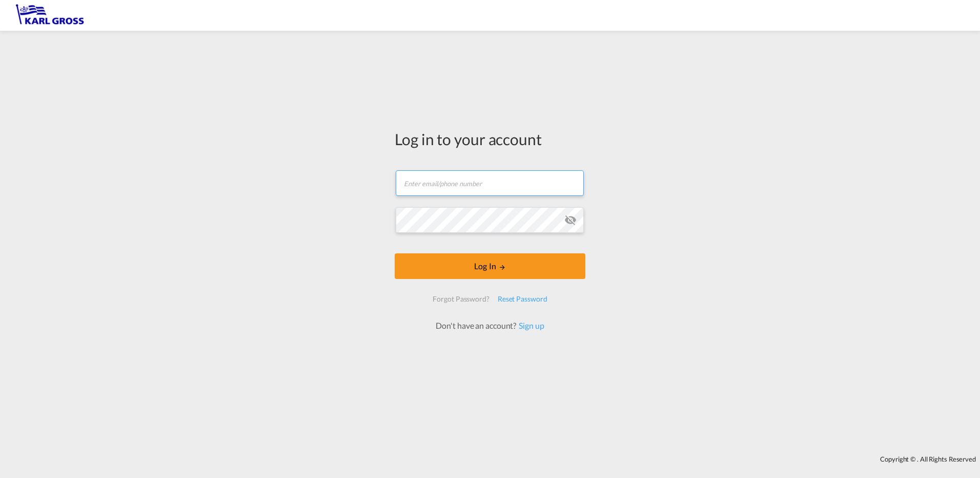 This screenshot has height=478, width=980. Describe the element at coordinates (489, 326) in the screenshot. I see `div: Don't have an account?` at that location.